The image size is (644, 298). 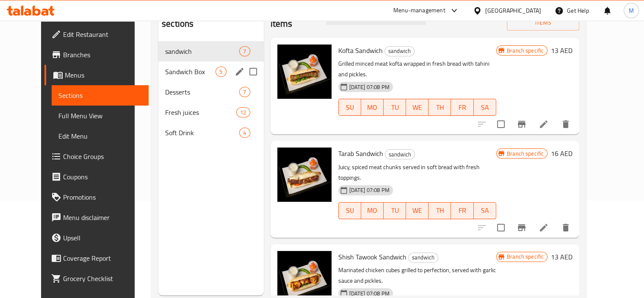 What do you see at coordinates (100, 116) in the screenshot?
I see `span: Full Menu View` at bounding box center [100, 116].